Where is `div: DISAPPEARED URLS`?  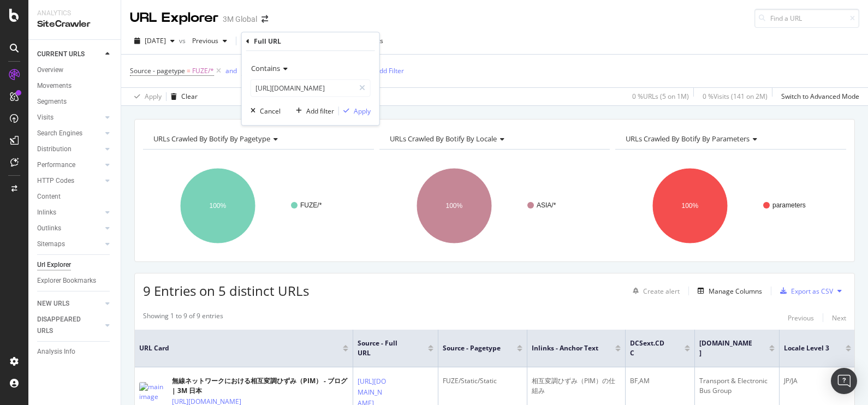
div: DISAPPEARED URLS is located at coordinates (64, 325).